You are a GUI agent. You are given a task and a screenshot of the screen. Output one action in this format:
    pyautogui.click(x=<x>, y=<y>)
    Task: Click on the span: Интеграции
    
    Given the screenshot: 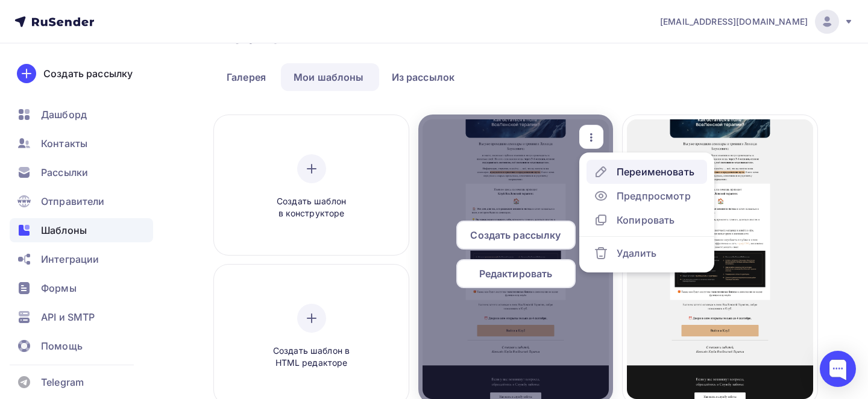 What is the action you would take?
    pyautogui.click(x=70, y=259)
    